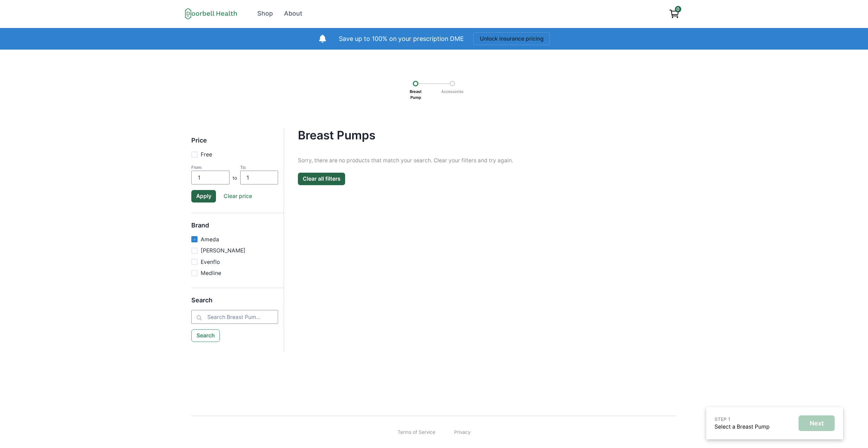 The image size is (868, 448). I want to click on div: To:, so click(260, 167).